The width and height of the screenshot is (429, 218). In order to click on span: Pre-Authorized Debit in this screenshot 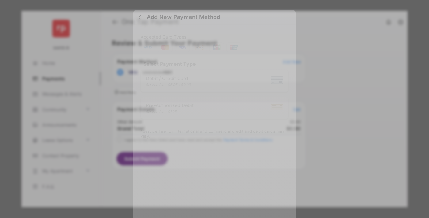, I will do `click(170, 105)`.